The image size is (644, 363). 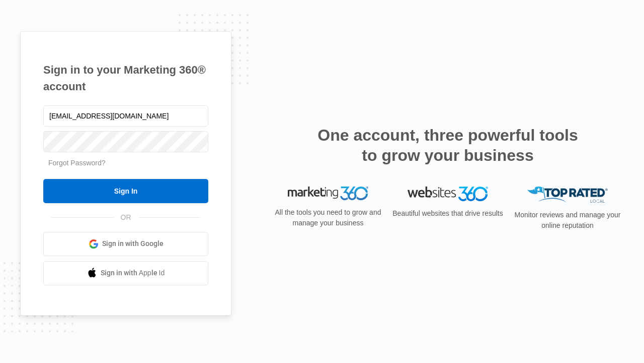 I want to click on input: Email, so click(x=126, y=116).